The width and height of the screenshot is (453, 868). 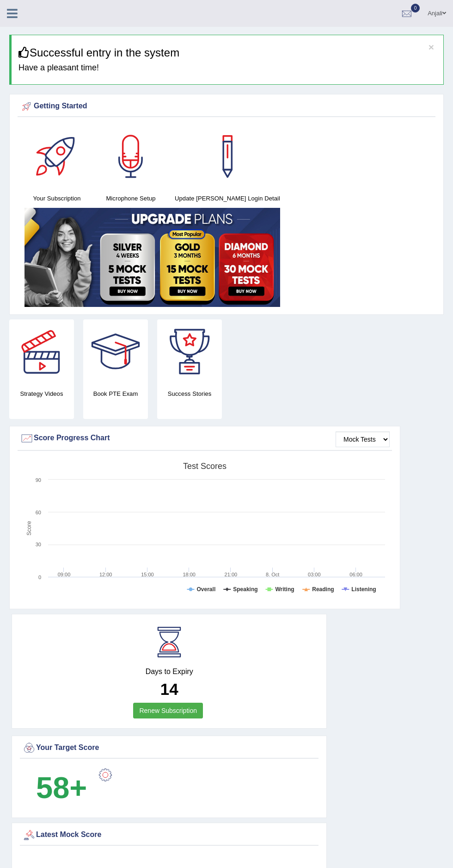 What do you see at coordinates (29, 528) in the screenshot?
I see `tspan: Score` at bounding box center [29, 528].